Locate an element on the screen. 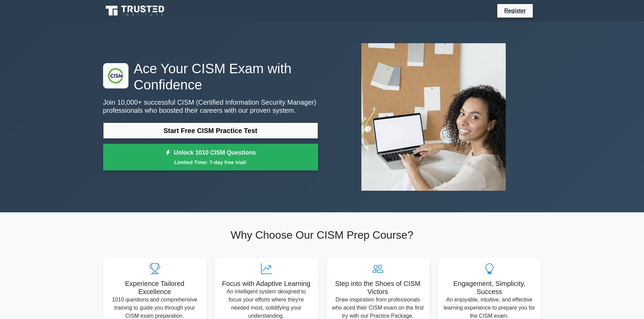  h1: Ace Your CISM Exam with Confidence is located at coordinates (210, 77).